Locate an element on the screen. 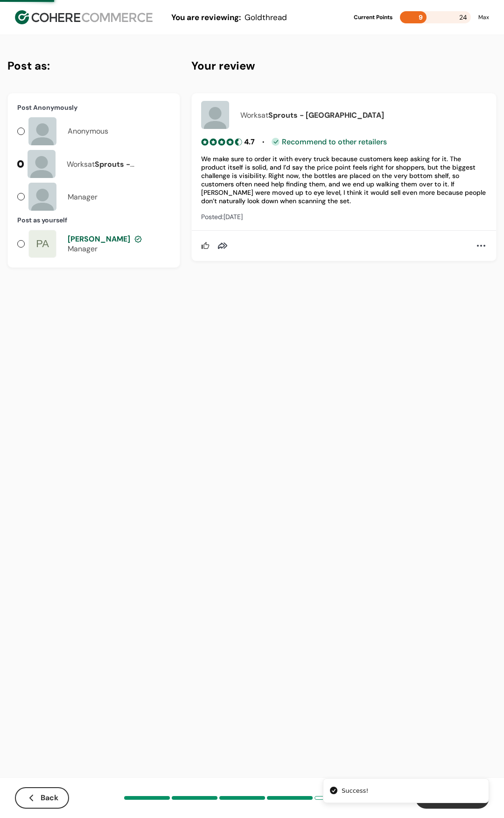  div: Success! is located at coordinates (356, 791).